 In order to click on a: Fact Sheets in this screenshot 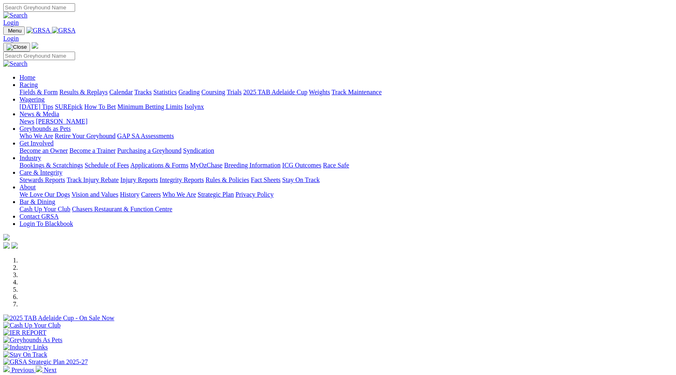, I will do `click(266, 180)`.